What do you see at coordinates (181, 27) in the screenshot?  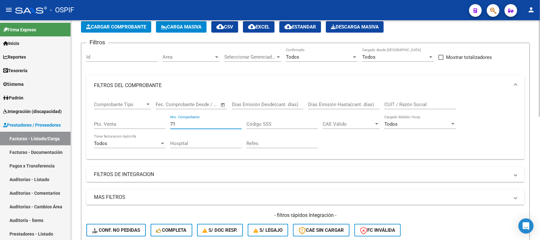 I see `button: Carga Masiva` at bounding box center [181, 27].